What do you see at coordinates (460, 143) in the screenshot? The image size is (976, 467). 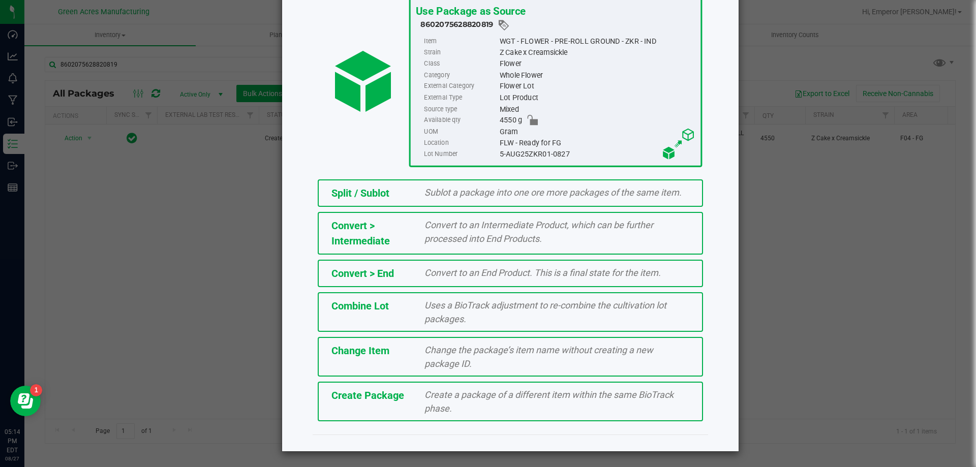 I see `label: Location` at bounding box center [460, 143].